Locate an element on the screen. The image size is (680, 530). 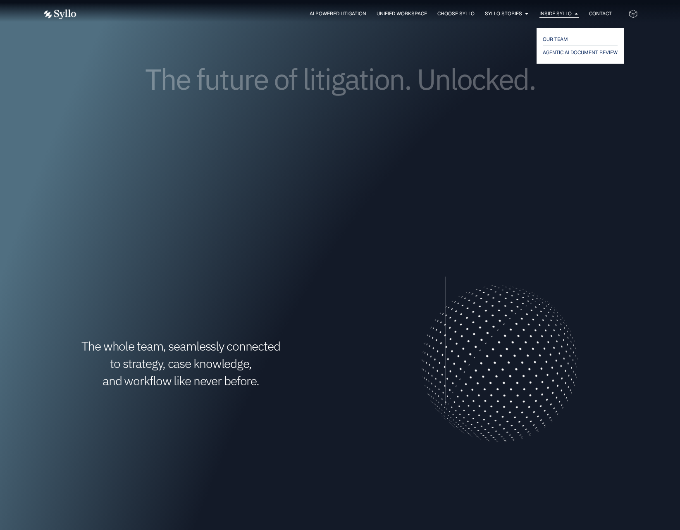
a: AGENTIC AI DOCUMENT REVIEW is located at coordinates (580, 52).